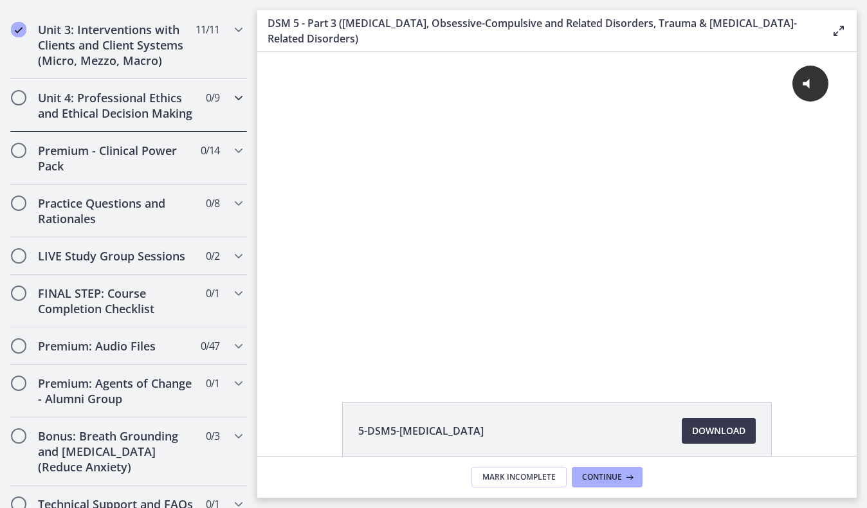 This screenshot has width=867, height=508. What do you see at coordinates (519, 477) in the screenshot?
I see `button: Mark Incomplete` at bounding box center [519, 477].